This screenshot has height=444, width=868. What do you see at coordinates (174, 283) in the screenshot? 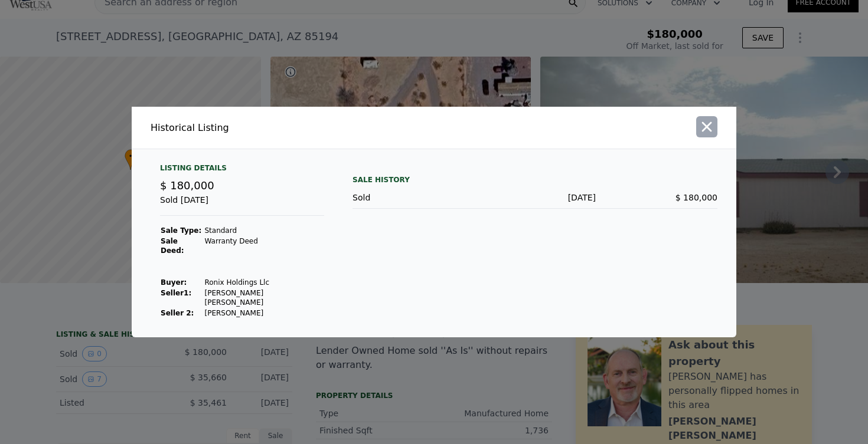
I see `strong: Buyer :` at bounding box center [174, 283].